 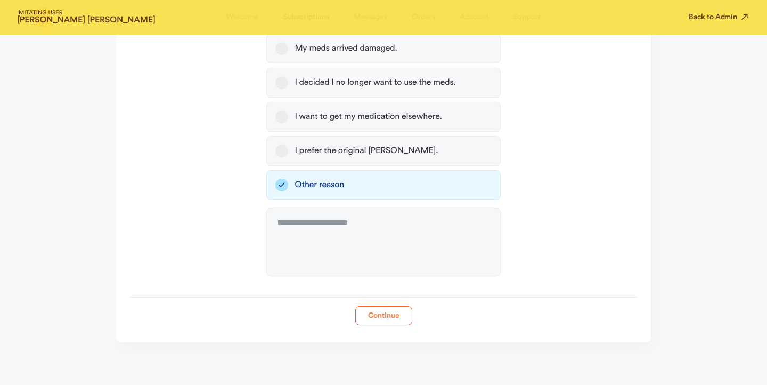 I want to click on div: My meds arrived damaged., so click(x=346, y=48).